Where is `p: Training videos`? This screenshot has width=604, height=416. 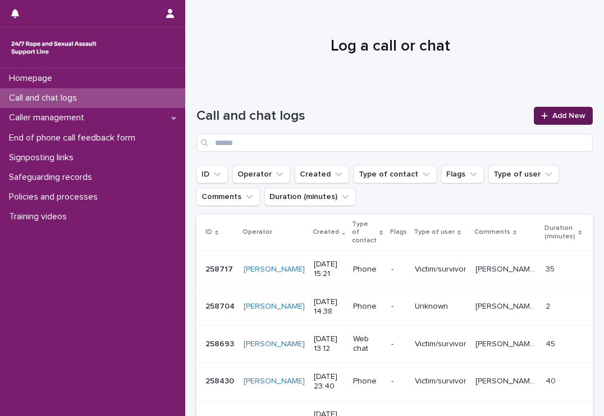 p: Training videos is located at coordinates (40, 216).